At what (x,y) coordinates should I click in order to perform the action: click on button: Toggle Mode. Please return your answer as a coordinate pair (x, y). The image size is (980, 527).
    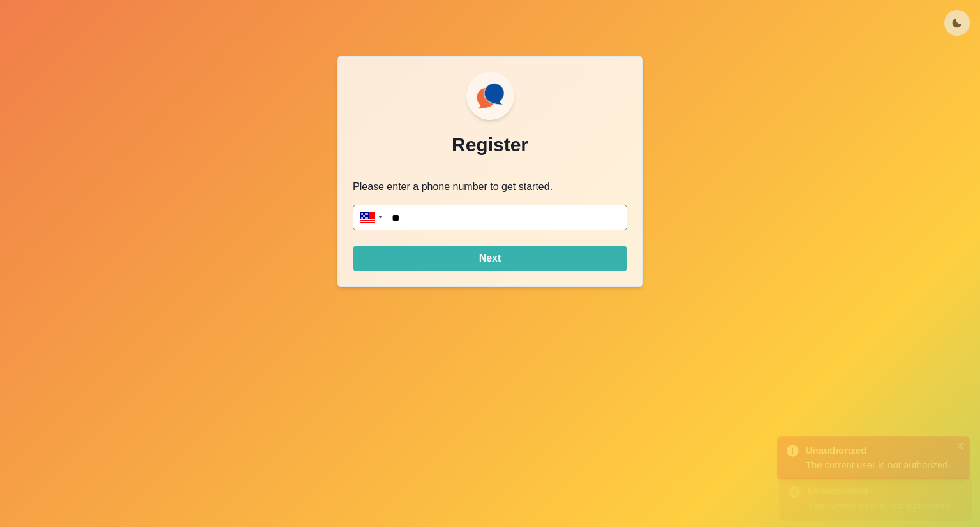
    Looking at the image, I should click on (957, 23).